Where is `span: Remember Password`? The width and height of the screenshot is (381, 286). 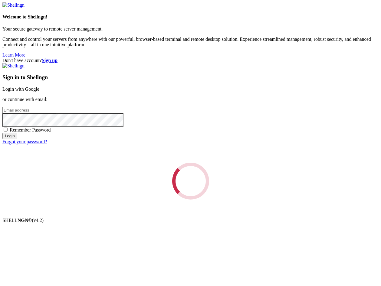 span: Remember Password is located at coordinates (30, 130).